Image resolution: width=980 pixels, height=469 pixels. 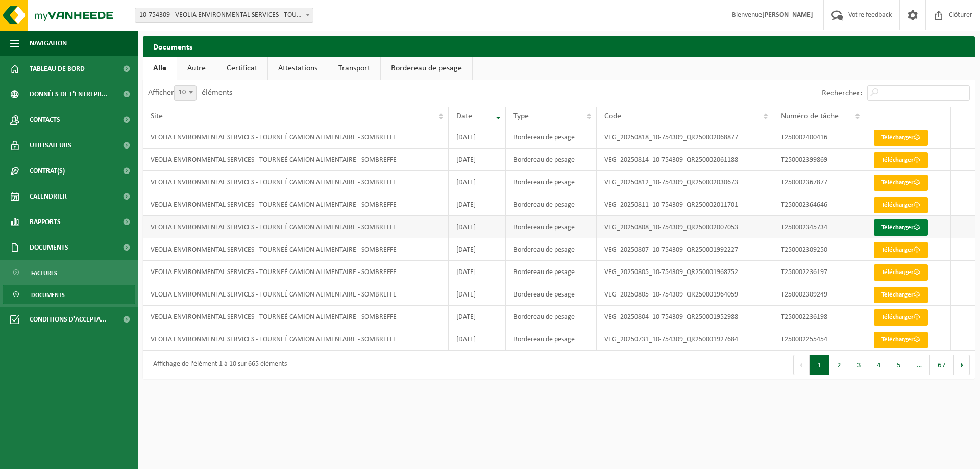 I want to click on label: Rechercher:, so click(x=841, y=94).